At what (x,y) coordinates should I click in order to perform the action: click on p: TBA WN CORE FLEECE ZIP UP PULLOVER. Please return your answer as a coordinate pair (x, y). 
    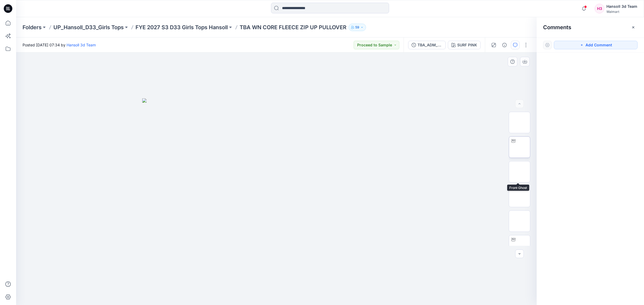
    Looking at the image, I should click on (293, 27).